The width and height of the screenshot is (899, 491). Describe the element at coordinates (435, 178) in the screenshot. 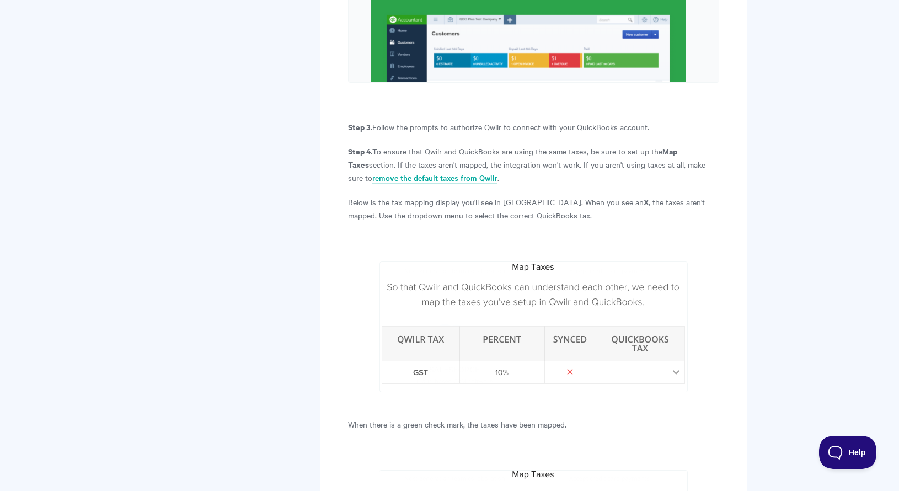

I see `a: remove the default taxes from Qwilr` at that location.